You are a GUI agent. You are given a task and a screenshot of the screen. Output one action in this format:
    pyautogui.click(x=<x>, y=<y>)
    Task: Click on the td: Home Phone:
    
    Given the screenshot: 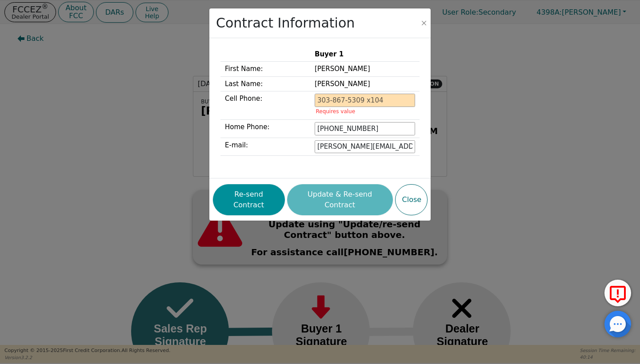 What is the action you would take?
    pyautogui.click(x=265, y=129)
    